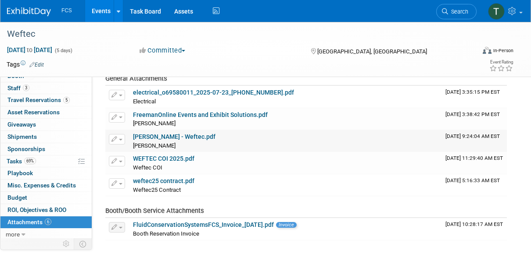 The image size is (531, 261). Describe the element at coordinates (66, 100) in the screenshot. I see `span: 5` at that location.